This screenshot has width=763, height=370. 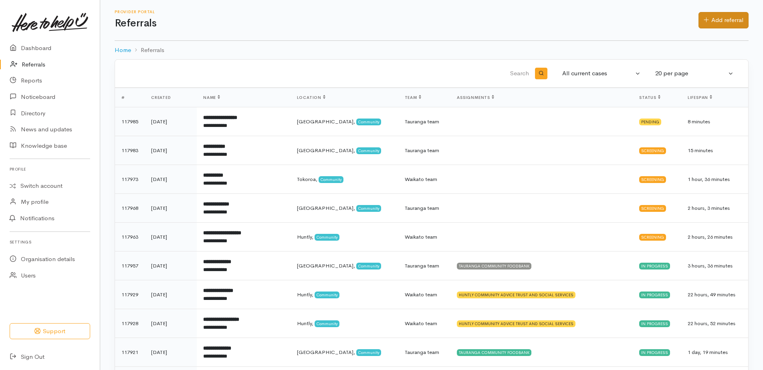 What do you see at coordinates (130, 237) in the screenshot?
I see `td: 117963` at bounding box center [130, 237].